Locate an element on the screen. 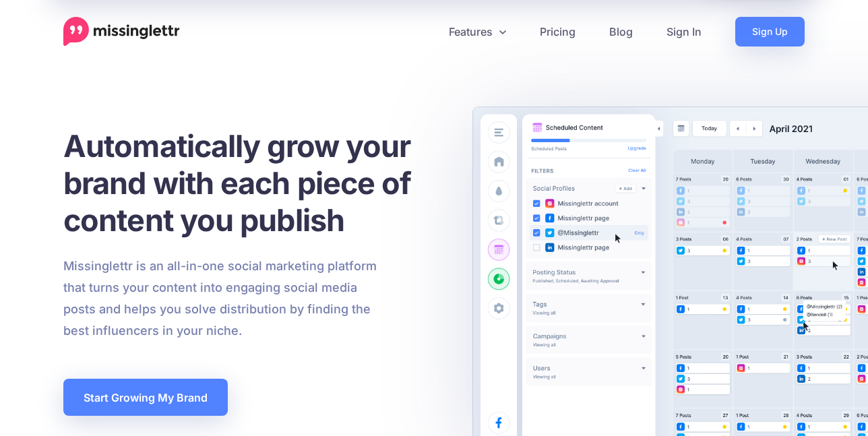 This screenshot has height=436, width=868. h1: Automatically grow your brand with each piece of content you publish is located at coordinates (254, 182).